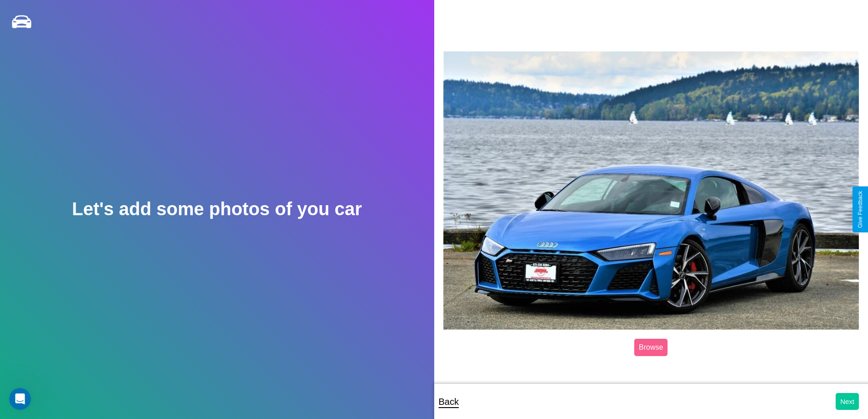 The height and width of the screenshot is (419, 868). I want to click on div: Give Feedback, so click(860, 209).